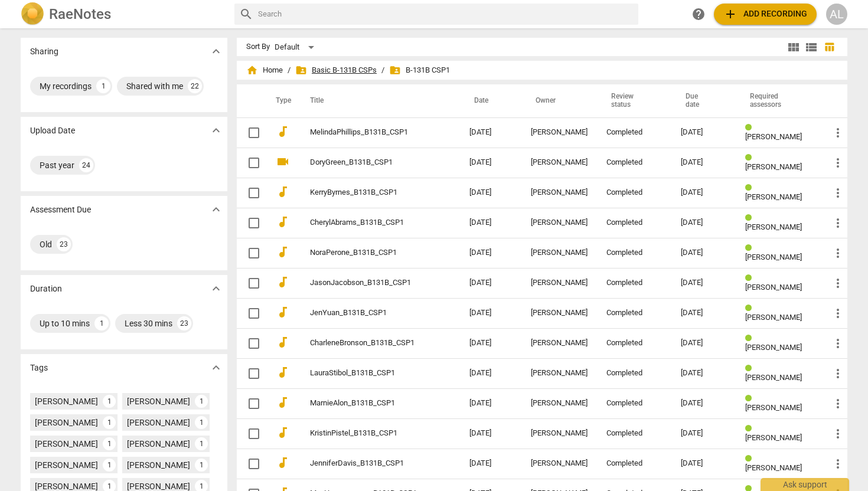  What do you see at coordinates (66, 86) in the screenshot?
I see `div: My recordings` at bounding box center [66, 86].